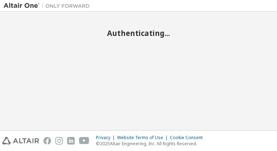 The image size is (277, 151). What do you see at coordinates (138, 33) in the screenshot?
I see `h2: Authenticating...` at bounding box center [138, 33].